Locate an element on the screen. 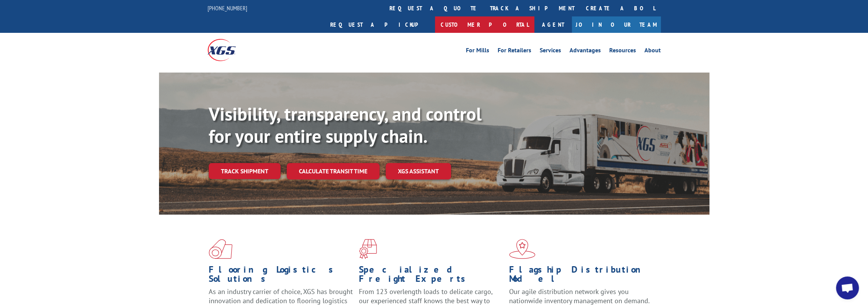  a: Calculate transit time is located at coordinates (333, 171).